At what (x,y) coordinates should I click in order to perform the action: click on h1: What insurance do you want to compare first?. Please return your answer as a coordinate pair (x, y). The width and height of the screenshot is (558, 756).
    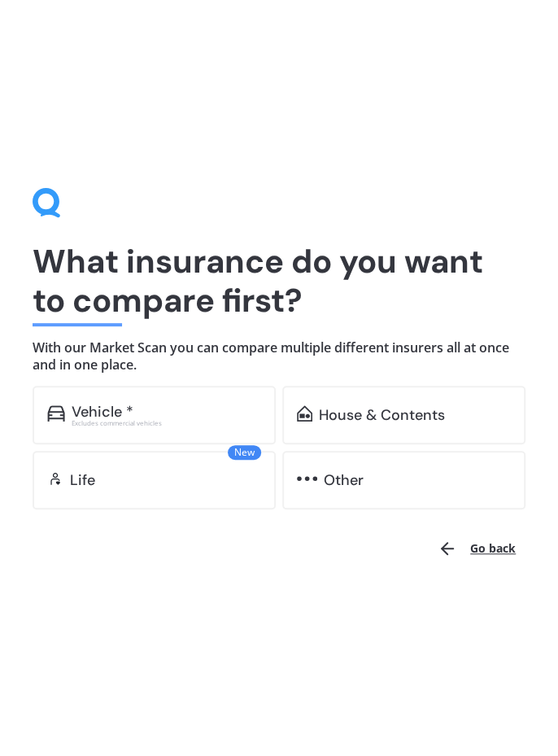
    Looking at the image, I should click on (279, 280).